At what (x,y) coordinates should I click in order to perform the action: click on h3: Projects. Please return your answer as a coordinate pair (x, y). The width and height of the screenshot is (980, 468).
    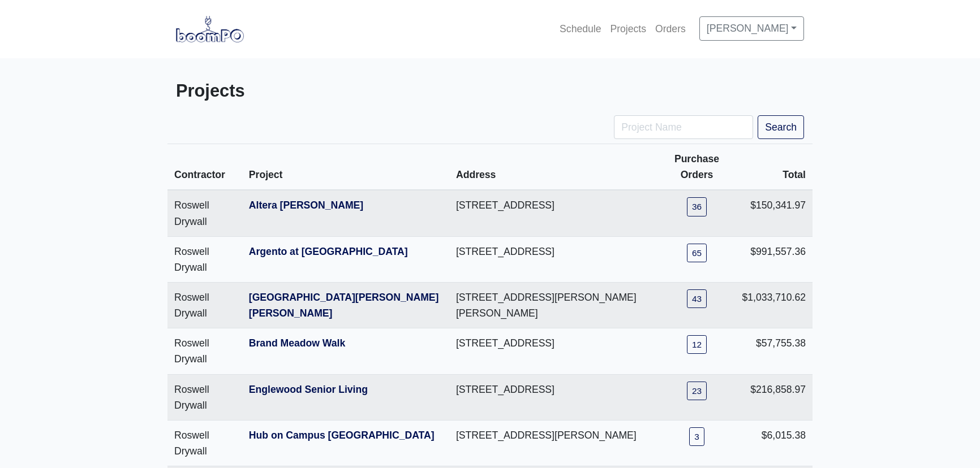
    Looking at the image, I should click on (329, 91).